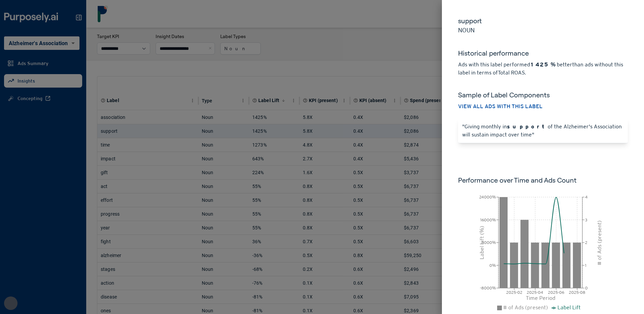 The image size is (644, 314). What do you see at coordinates (527, 126) in the screenshot?
I see `strong: support` at bounding box center [527, 126].